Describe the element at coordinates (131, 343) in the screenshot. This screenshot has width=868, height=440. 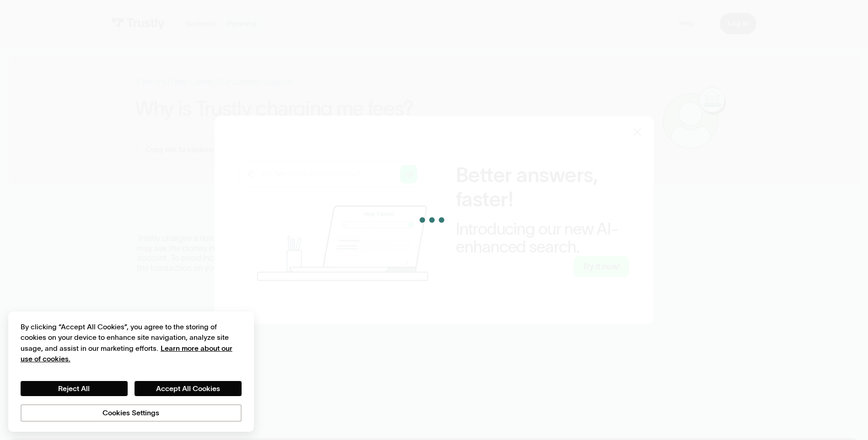
I see `div: By clicking “Accept All Cookies”, you agree to the storing of cookies on your device to enhance s...` at that location.